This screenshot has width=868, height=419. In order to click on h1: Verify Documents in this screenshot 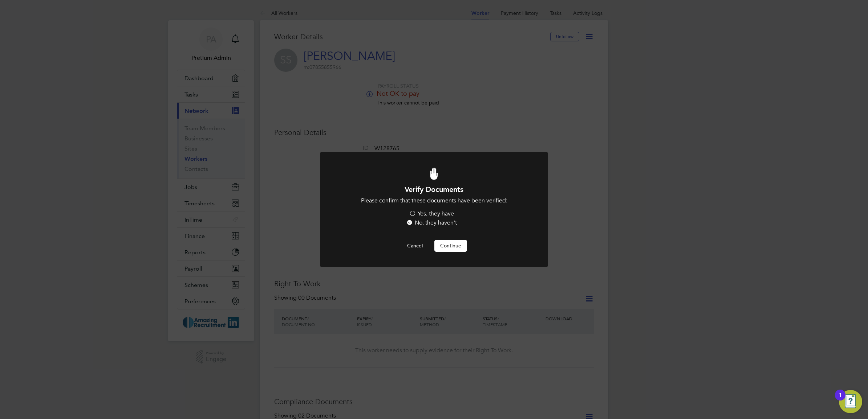, I will do `click(434, 189)`.